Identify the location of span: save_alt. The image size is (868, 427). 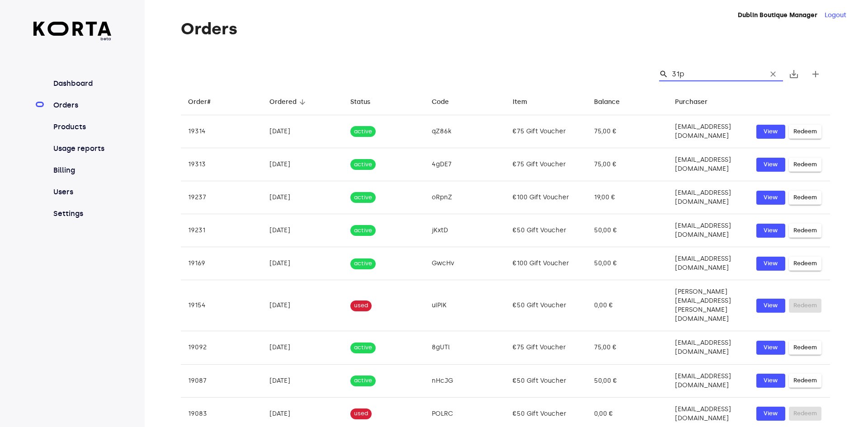
(794, 74).